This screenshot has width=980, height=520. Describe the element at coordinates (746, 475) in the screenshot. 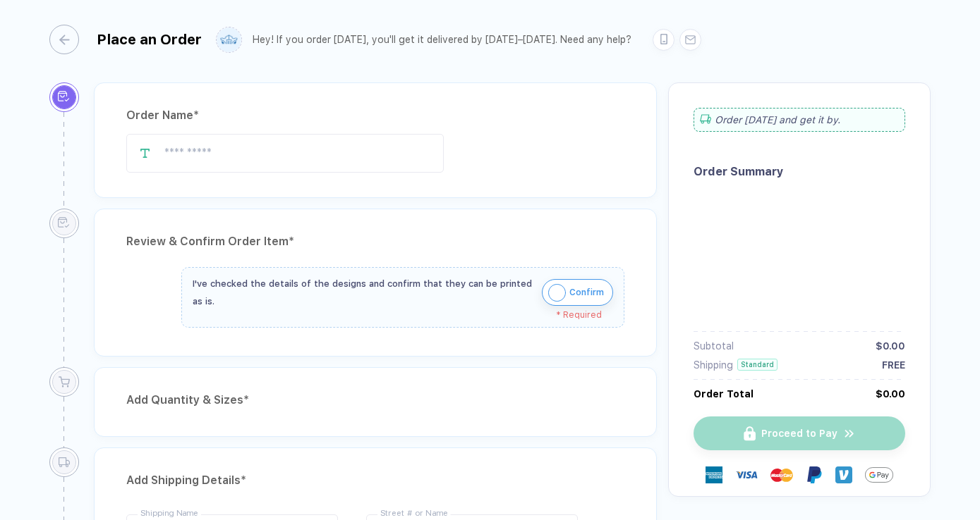

I see `img: visa` at that location.